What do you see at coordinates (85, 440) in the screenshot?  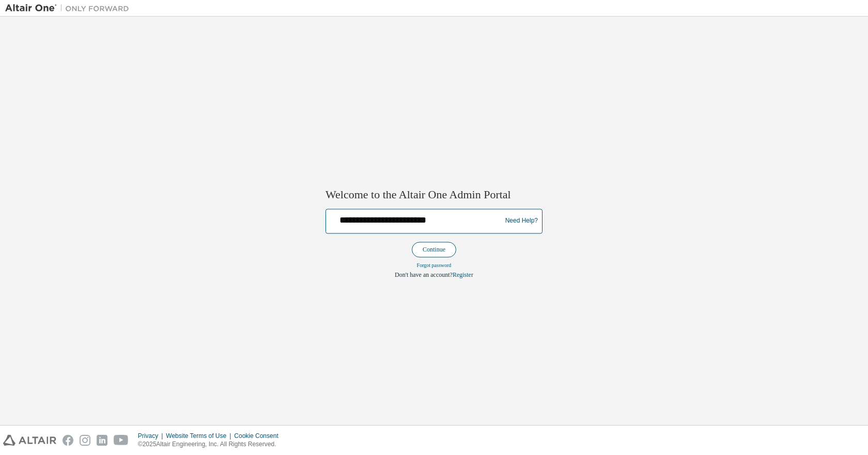 I see `img: instagram.svg` at bounding box center [85, 440].